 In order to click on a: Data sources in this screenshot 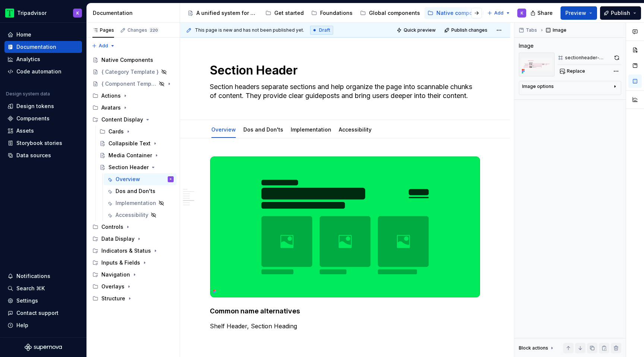, I will do `click(43, 155)`.